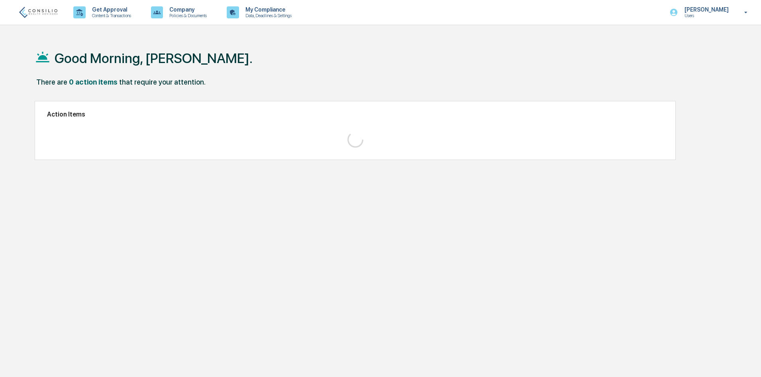 Image resolution: width=761 pixels, height=377 pixels. Describe the element at coordinates (705, 16) in the screenshot. I see `p: Users` at that location.